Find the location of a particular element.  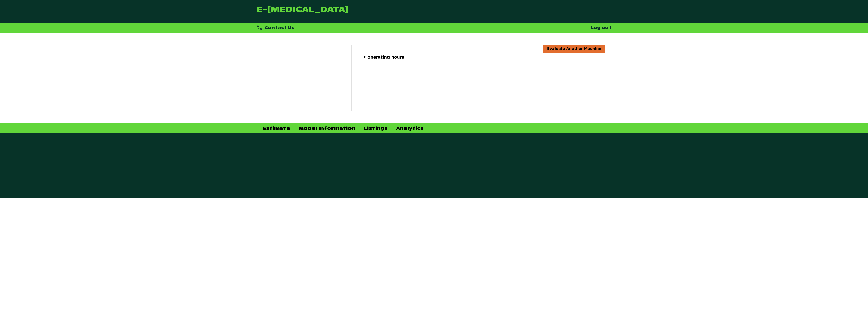

p: • operating hours is located at coordinates (484, 57).